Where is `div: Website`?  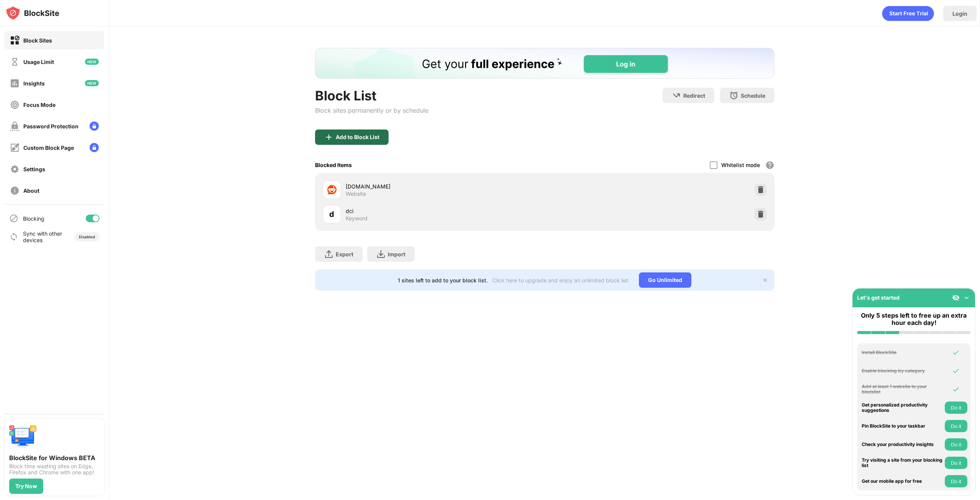 div: Website is located at coordinates (355, 194).